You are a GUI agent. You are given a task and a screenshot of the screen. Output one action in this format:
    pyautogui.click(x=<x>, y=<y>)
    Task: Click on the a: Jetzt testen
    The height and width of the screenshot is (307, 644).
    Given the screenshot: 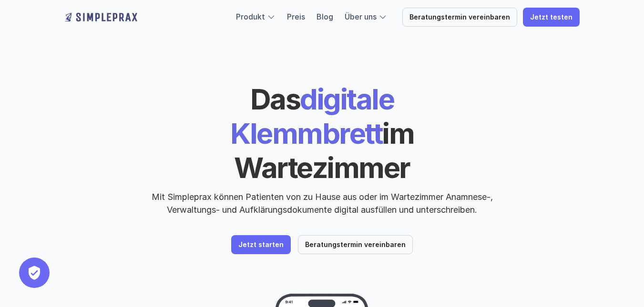 What is the action you would take?
    pyautogui.click(x=551, y=17)
    